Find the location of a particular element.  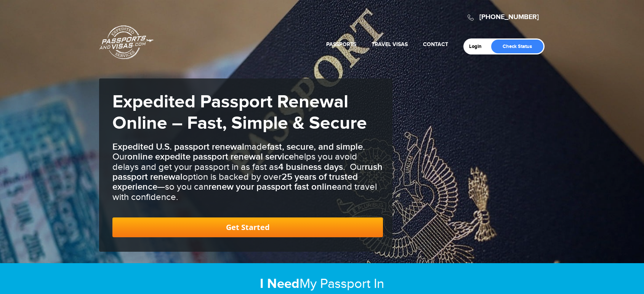

b: 25 years of trusted experience is located at coordinates (235, 182).